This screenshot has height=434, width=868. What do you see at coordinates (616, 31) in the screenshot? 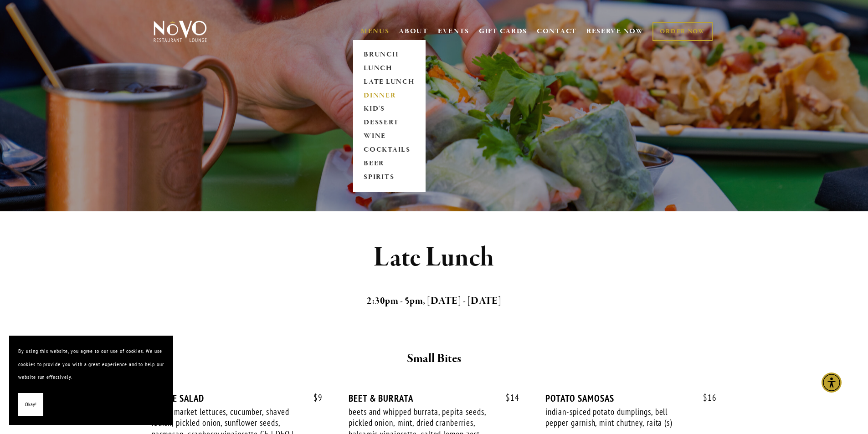
I see `a: RESERVE NOW` at bounding box center [616, 31].